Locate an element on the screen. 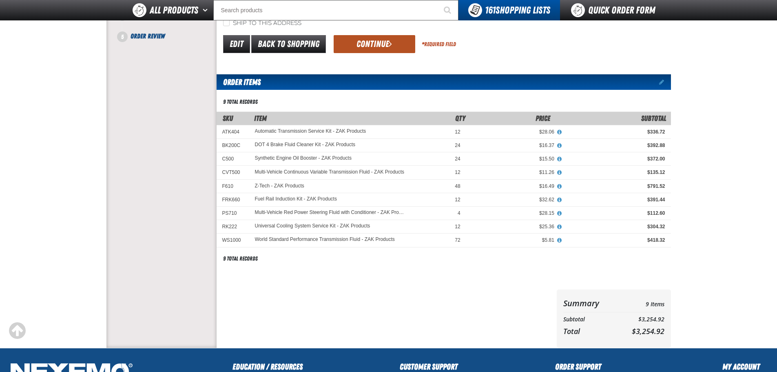 The image size is (777, 372). a: SKU is located at coordinates (228, 118).